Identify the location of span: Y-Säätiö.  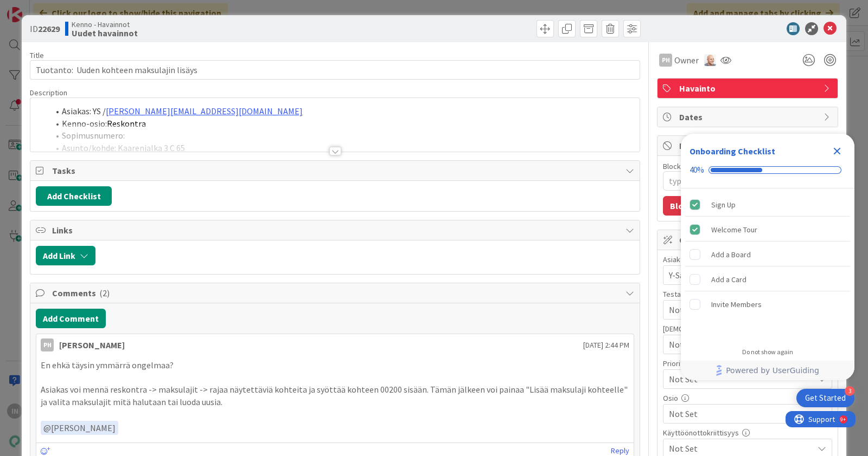
(741, 275).